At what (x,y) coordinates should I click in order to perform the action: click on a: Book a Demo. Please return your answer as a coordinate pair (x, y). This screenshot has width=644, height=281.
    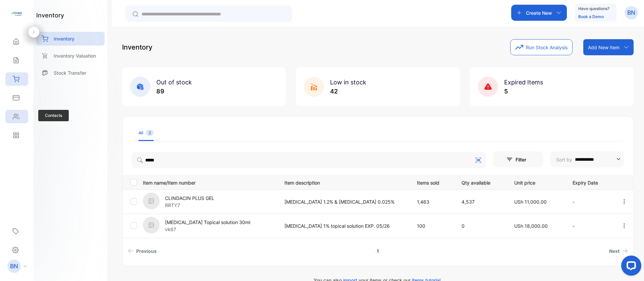
    Looking at the image, I should click on (591, 17).